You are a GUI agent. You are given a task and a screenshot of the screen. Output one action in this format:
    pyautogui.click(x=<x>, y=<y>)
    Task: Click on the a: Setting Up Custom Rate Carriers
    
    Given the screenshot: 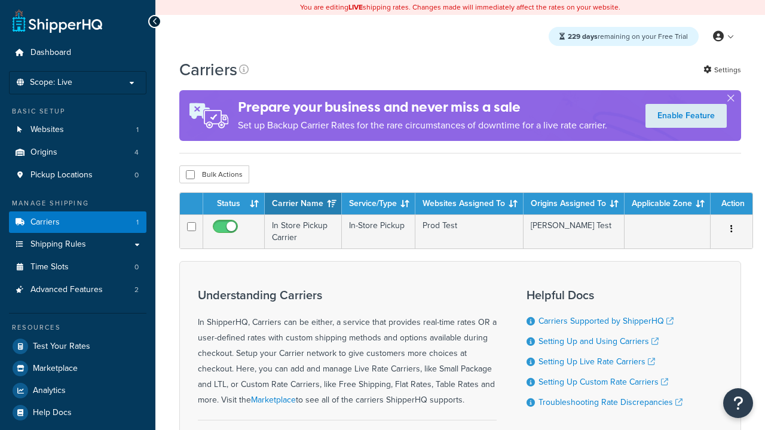 What is the action you would take?
    pyautogui.click(x=603, y=382)
    